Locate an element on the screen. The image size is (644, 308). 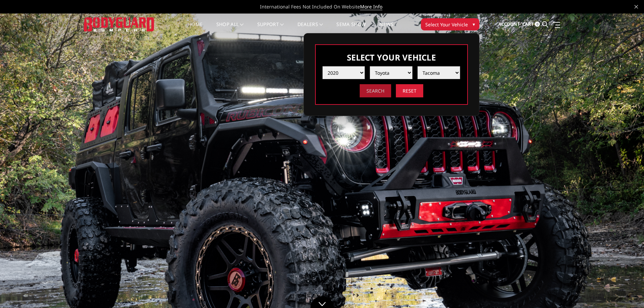
span: Cart is located at coordinates (528, 24).